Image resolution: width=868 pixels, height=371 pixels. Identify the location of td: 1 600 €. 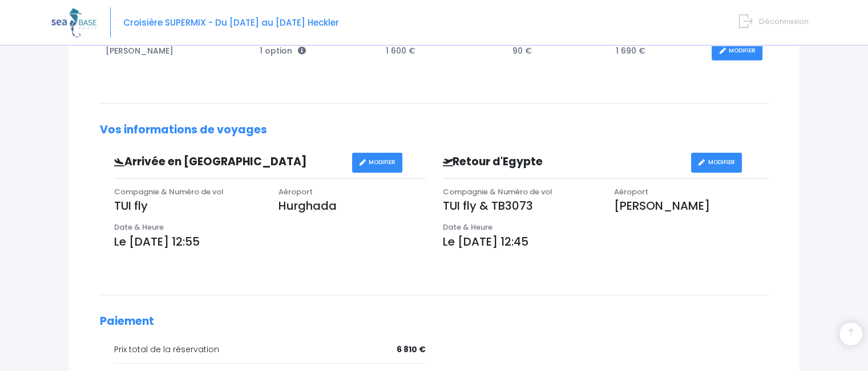
(443, 51).